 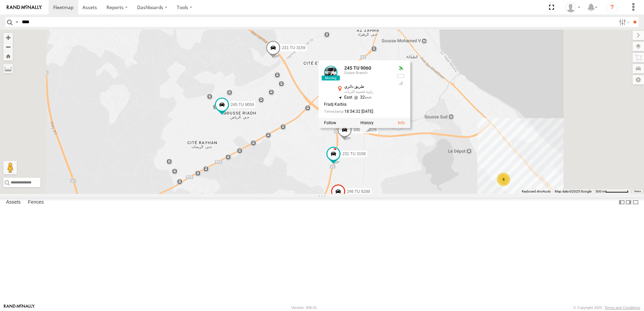 What do you see at coordinates (304, 307) in the screenshot?
I see `div: Version: 308.01` at bounding box center [304, 307].